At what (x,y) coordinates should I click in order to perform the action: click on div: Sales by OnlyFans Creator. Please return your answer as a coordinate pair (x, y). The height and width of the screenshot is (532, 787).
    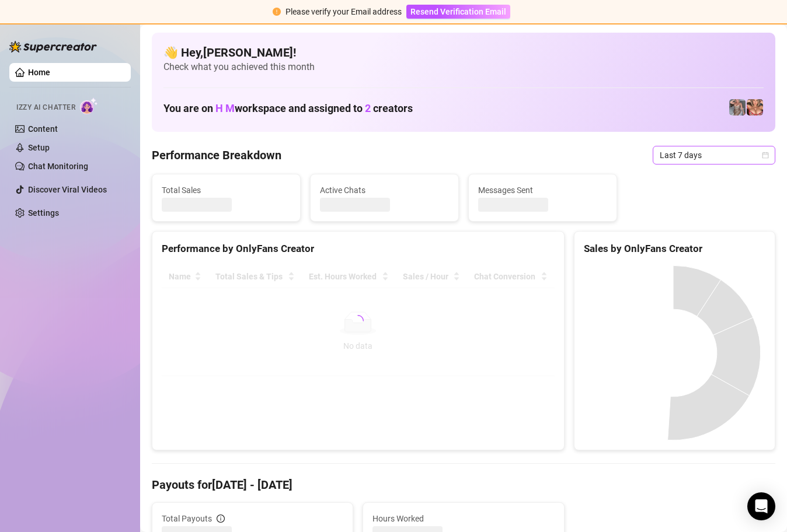
    Looking at the image, I should click on (674, 249).